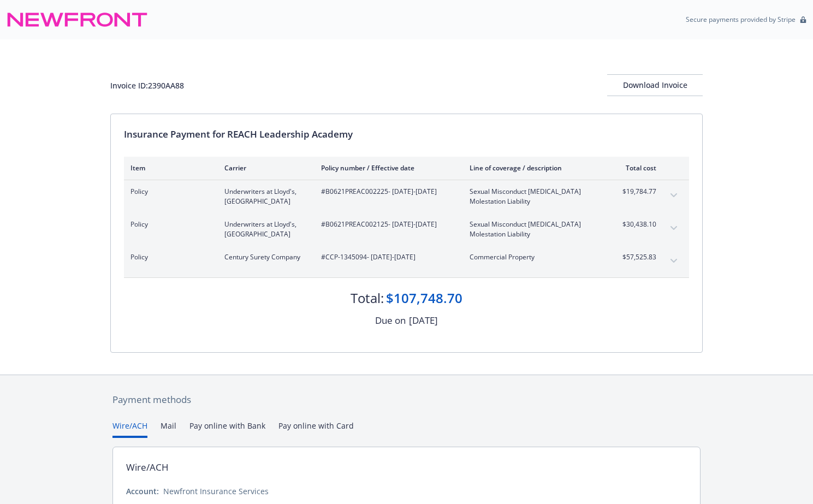 The height and width of the screenshot is (504, 813). What do you see at coordinates (367, 298) in the screenshot?
I see `div: Total:` at bounding box center [367, 298].